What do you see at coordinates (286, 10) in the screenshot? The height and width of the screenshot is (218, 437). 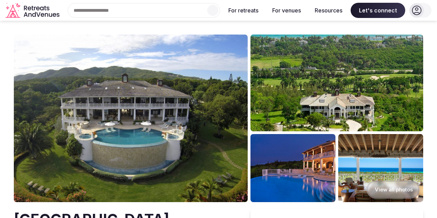 I see `button: For venues` at bounding box center [286, 10].